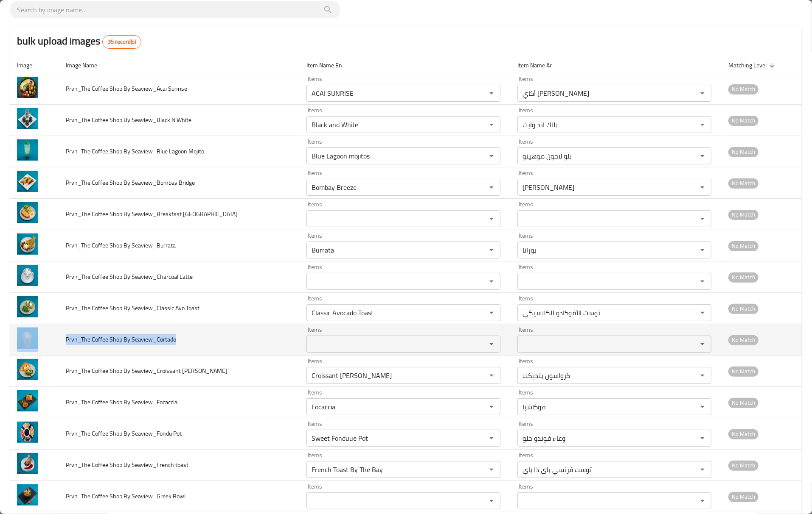 The width and height of the screenshot is (812, 514). Describe the element at coordinates (125, 496) in the screenshot. I see `span: Prvn_The Coffee Shop By Seaview_Greek Bowl` at that location.